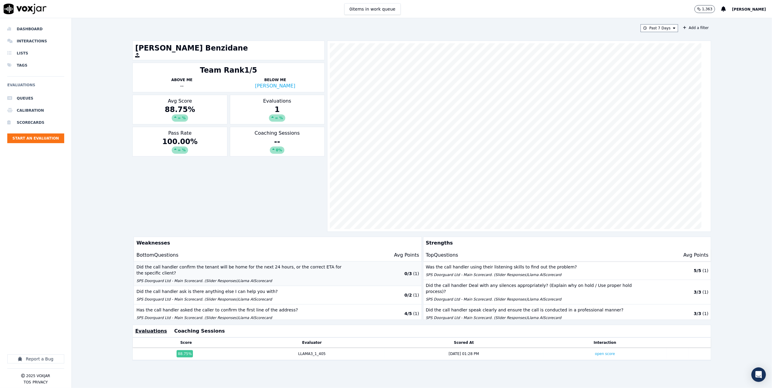 The image size is (772, 388). What do you see at coordinates (27, 383) in the screenshot?
I see `button: TOS` at bounding box center [27, 383].